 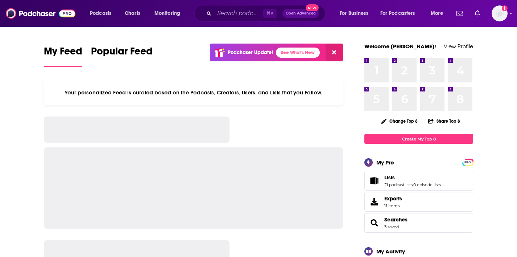 What do you see at coordinates (444, 121) in the screenshot?
I see `button: Share Top 8` at bounding box center [444, 121].